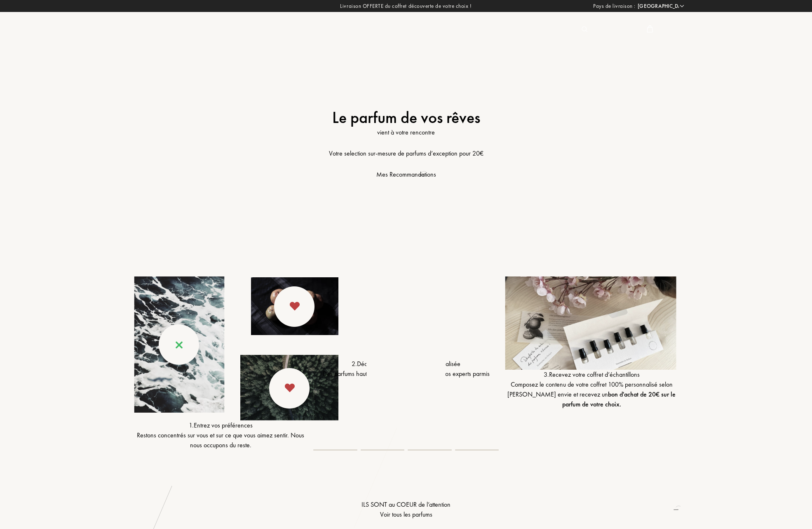 This screenshot has width=812, height=529. What do you see at coordinates (592, 374) in the screenshot?
I see `div: 3 . Recevez votre coffret d’échantillons` at bounding box center [592, 374].